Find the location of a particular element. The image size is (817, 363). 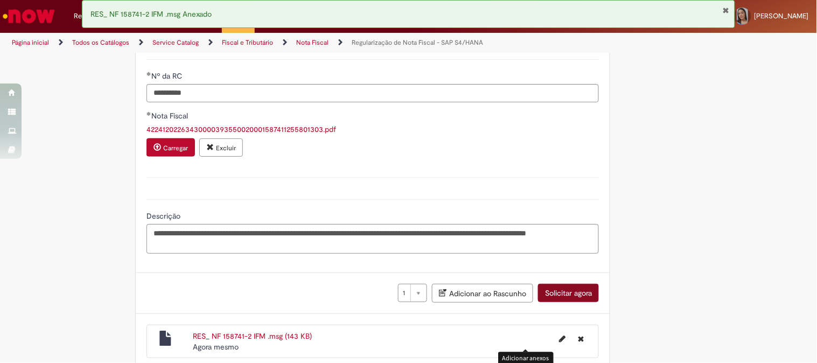

a: Página inicial is located at coordinates (30, 43).